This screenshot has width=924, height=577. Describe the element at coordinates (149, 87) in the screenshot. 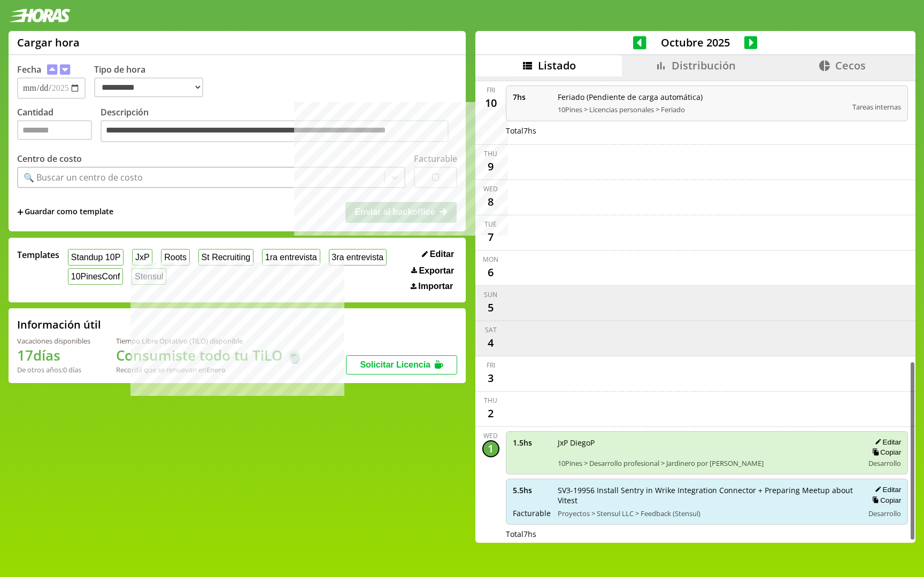

I see `select: Tipo de hora` at that location.